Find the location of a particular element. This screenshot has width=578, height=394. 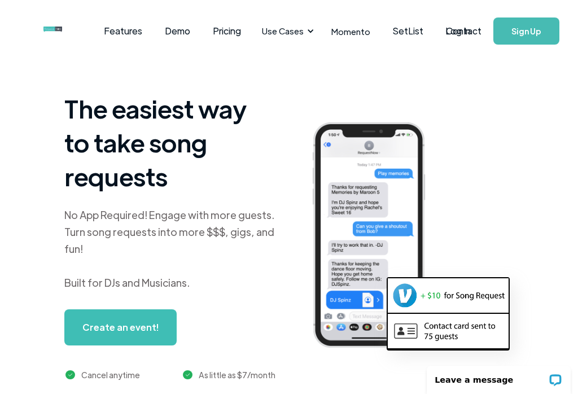

a: Sign Up is located at coordinates (526, 31).